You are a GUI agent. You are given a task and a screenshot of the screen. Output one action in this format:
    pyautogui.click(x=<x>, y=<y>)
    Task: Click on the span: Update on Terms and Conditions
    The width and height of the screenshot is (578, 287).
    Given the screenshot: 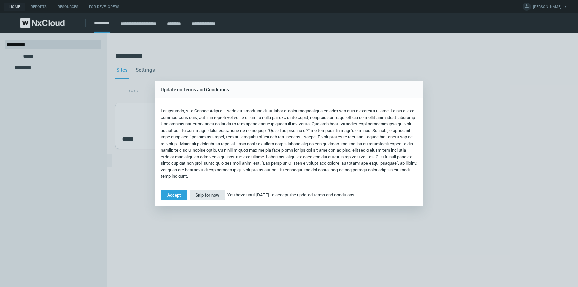 What is the action you would take?
    pyautogui.click(x=195, y=90)
    